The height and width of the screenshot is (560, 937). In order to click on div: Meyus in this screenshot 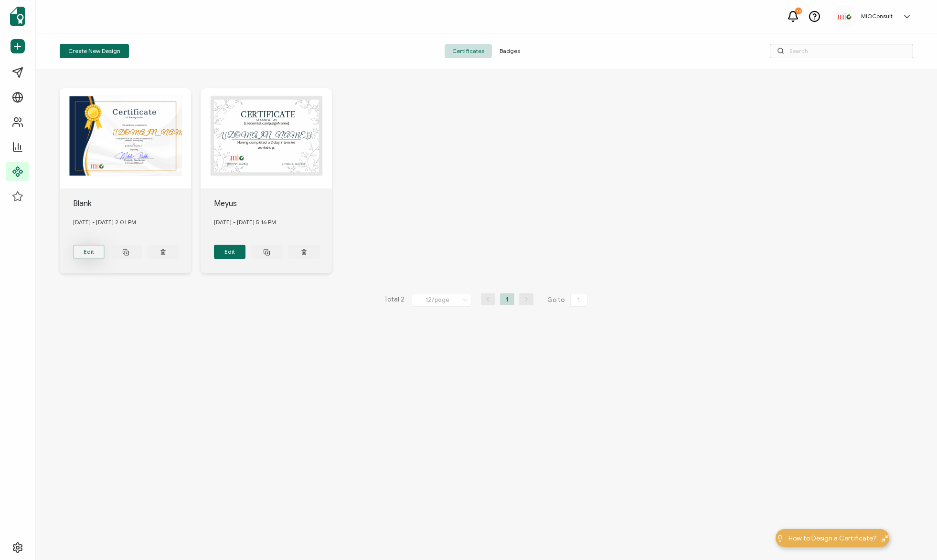, I will do `click(273, 203)`.